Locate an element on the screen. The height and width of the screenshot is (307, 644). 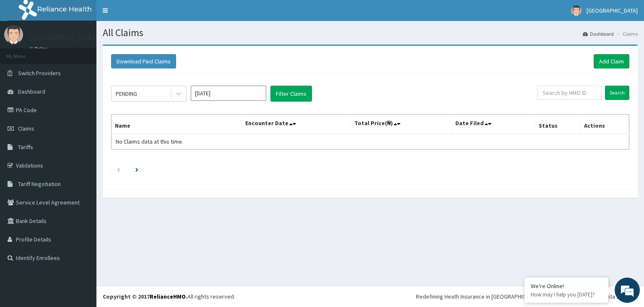
th: Name is located at coordinates (176, 124).